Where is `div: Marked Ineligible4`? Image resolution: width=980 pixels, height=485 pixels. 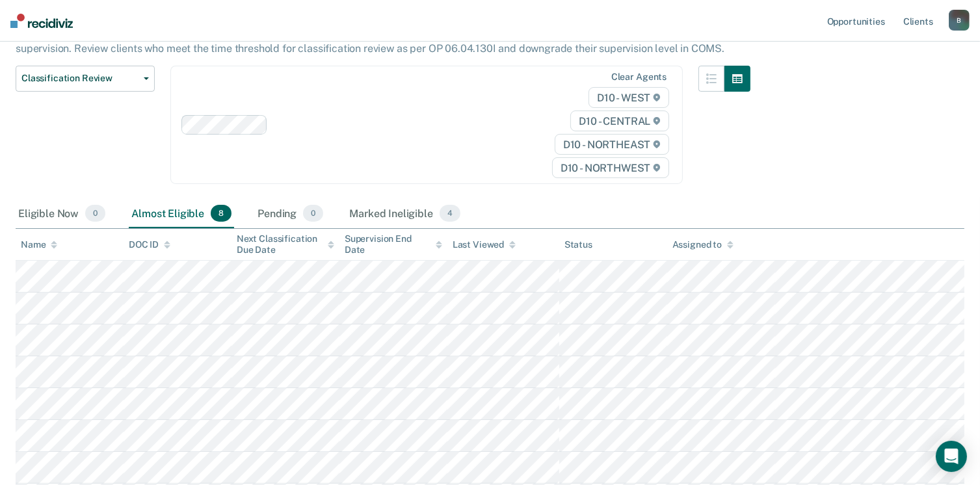 div: Marked Ineligible4 is located at coordinates (404, 213).